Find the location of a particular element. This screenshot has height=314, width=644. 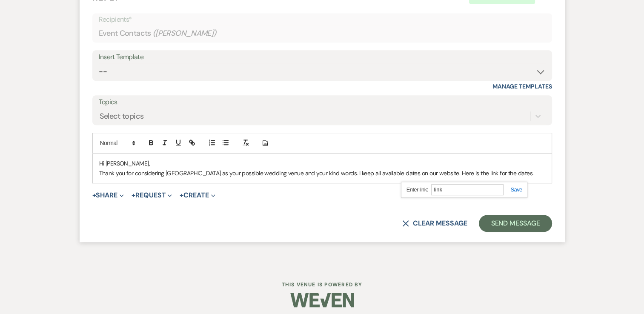

button: Send Message is located at coordinates (515, 223).